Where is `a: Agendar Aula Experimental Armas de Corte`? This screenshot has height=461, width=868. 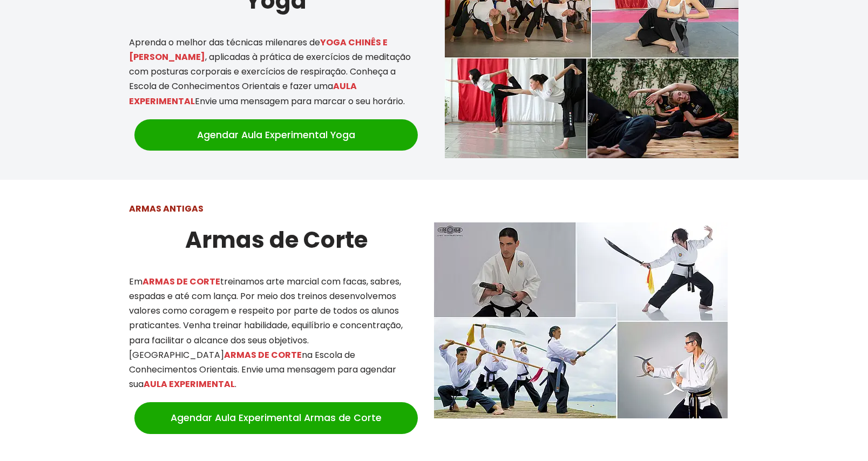
a: Agendar Aula Experimental Armas de Corte is located at coordinates (275, 417).